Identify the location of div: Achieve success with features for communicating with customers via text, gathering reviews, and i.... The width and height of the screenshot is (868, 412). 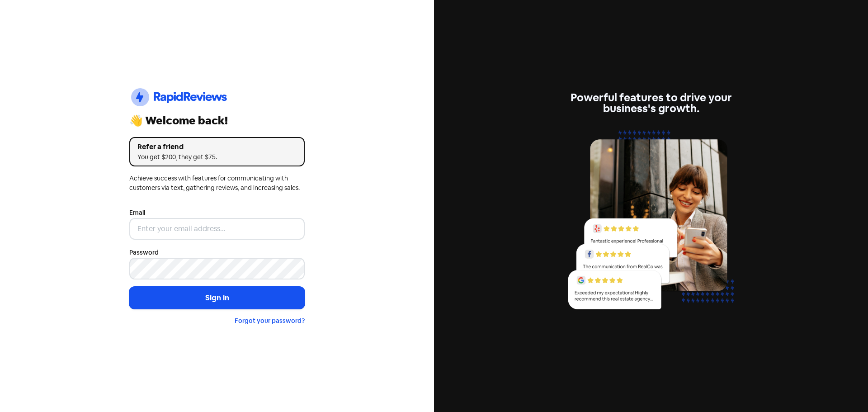
(217, 183).